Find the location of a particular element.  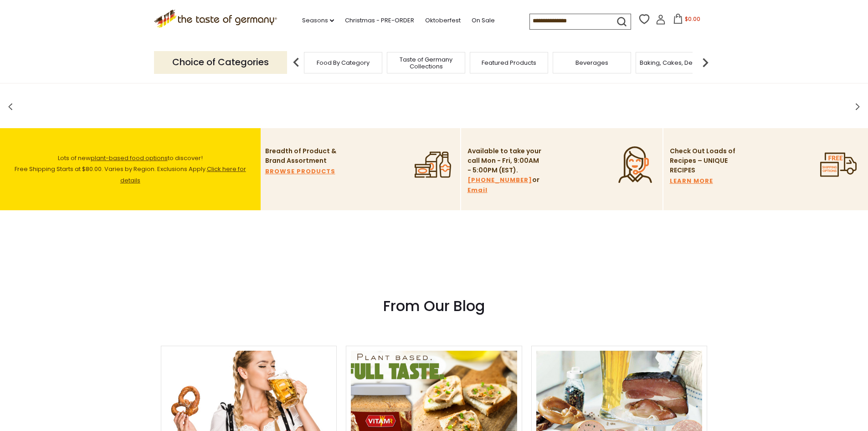

p: Available to take your call Mon - Fri, 9:00AM - 5:00PM (EST). or is located at coordinates (505, 170).